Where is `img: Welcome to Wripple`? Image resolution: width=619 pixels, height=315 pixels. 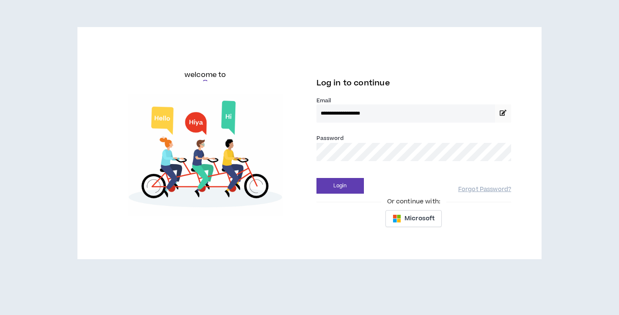
img: Welcome to Wripple is located at coordinates (205, 155).